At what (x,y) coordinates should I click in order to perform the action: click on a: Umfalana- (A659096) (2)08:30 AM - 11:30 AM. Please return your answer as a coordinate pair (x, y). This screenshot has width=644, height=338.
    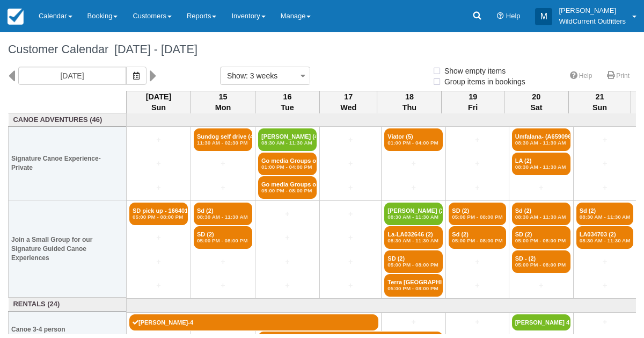
    Looking at the image, I should click on (541, 140).